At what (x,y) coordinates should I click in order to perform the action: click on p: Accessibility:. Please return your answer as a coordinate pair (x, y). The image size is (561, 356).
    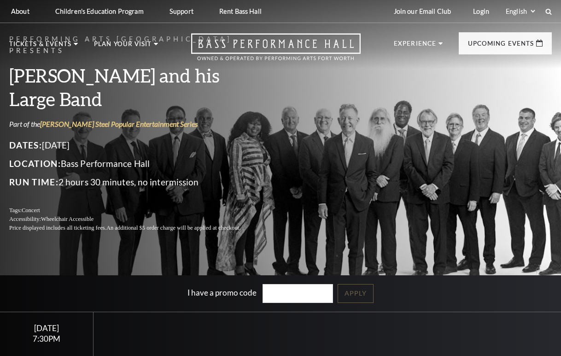
    Looking at the image, I should click on (136, 219).